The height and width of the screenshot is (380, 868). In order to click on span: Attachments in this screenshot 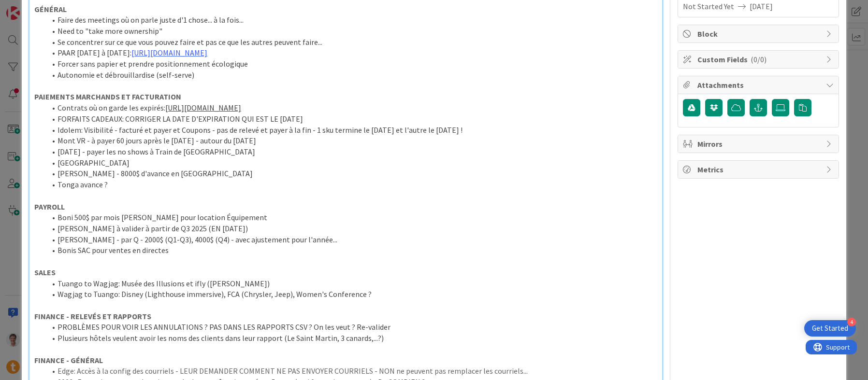, I will do `click(759, 85)`.